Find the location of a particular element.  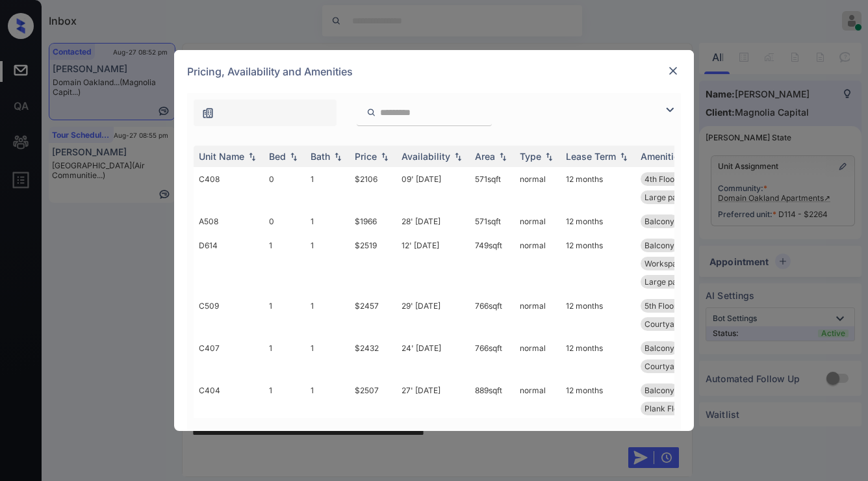

div: Unit Name is located at coordinates (221, 156).